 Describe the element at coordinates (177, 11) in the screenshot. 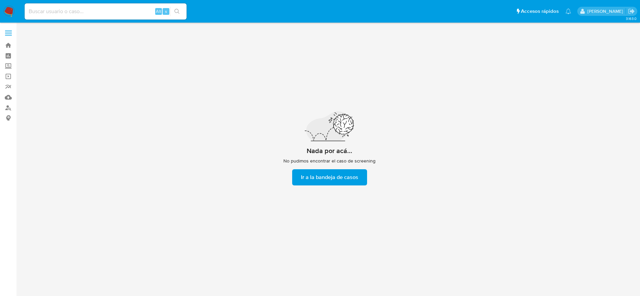

I see `button: search-icon` at that location.